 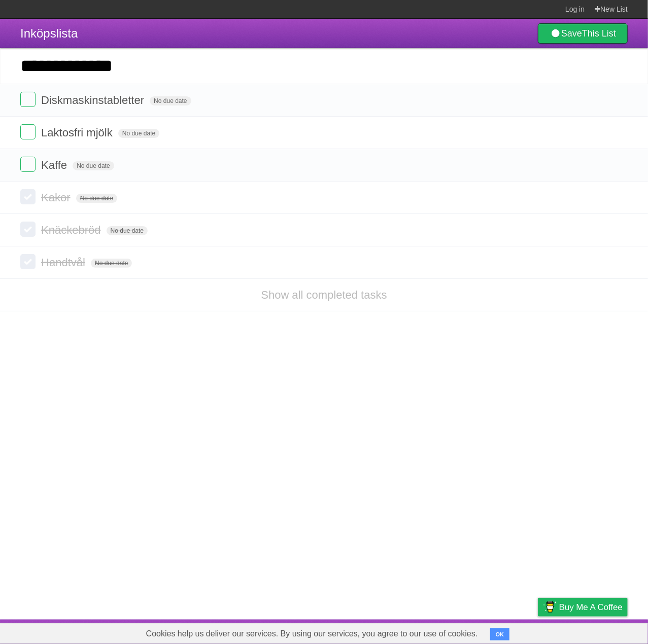 I want to click on span: Cookies help us deliver our services. By using our services, you agree to our use of cookies., so click(x=312, y=634).